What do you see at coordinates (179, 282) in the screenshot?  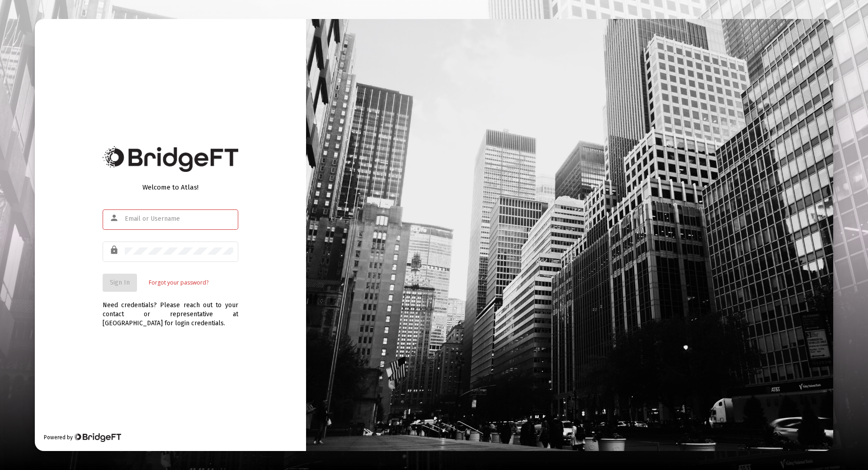 I see `a: Forgot your password?` at bounding box center [179, 282].